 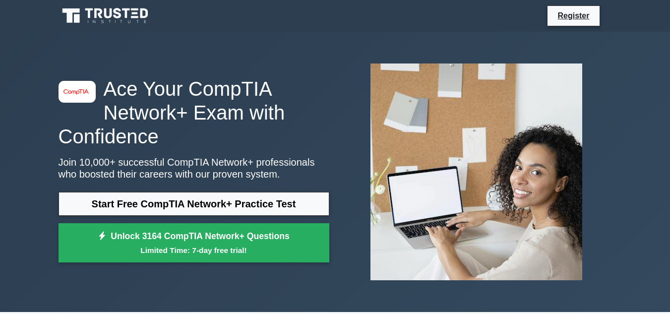 I want to click on h1: Ace Your CompTIA Network+ Exam with Confidence, so click(x=194, y=113).